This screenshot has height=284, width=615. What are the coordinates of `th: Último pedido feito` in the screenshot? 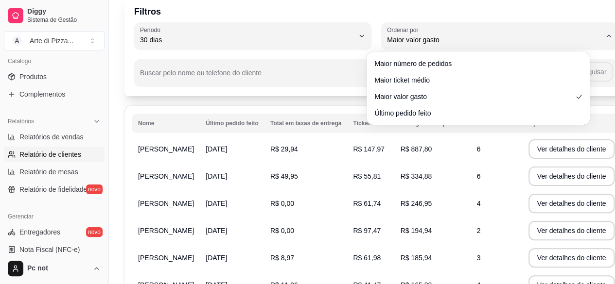 It's located at (232, 123).